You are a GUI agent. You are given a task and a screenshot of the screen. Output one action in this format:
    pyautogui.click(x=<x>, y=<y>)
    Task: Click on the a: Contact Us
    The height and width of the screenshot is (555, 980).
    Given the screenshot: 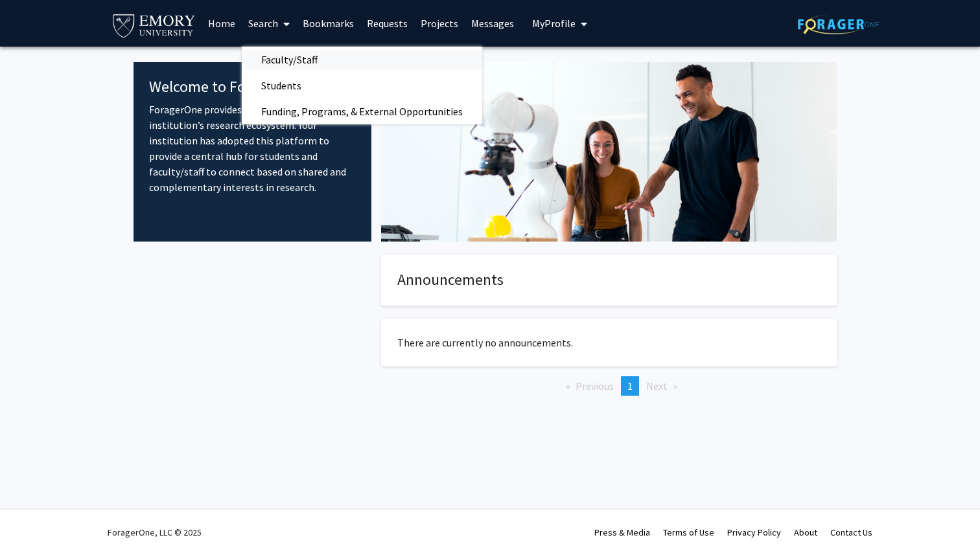 What is the action you would take?
    pyautogui.click(x=851, y=533)
    